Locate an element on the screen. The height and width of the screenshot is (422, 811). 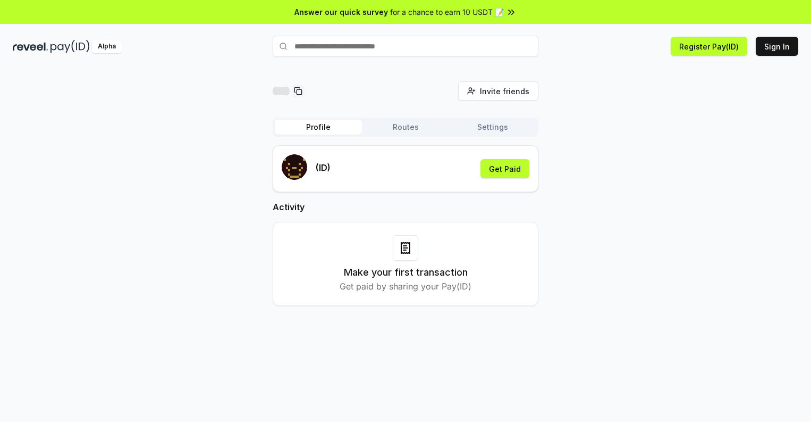
h3: Make your first transaction is located at coordinates (406, 272).